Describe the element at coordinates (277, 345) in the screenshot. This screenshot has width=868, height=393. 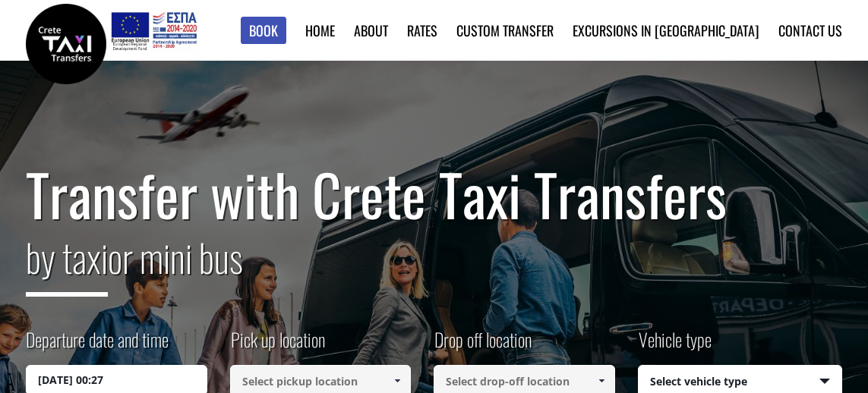
I see `label: Pick up location` at that location.